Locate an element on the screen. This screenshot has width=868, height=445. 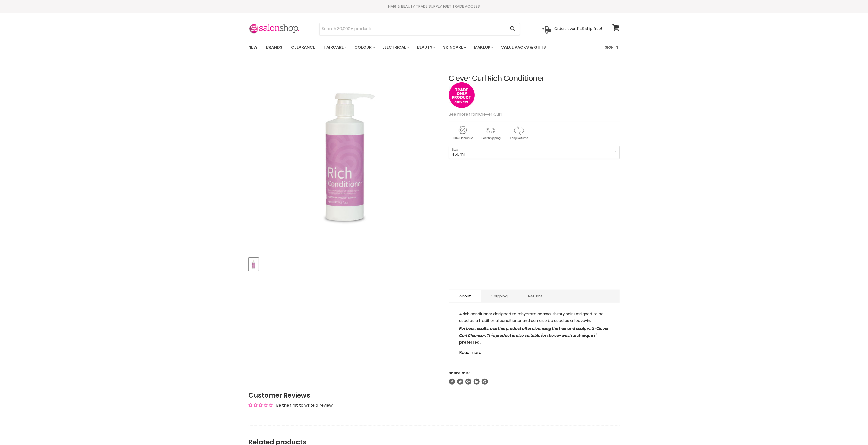
ul: Main menu is located at coordinates (410, 47).